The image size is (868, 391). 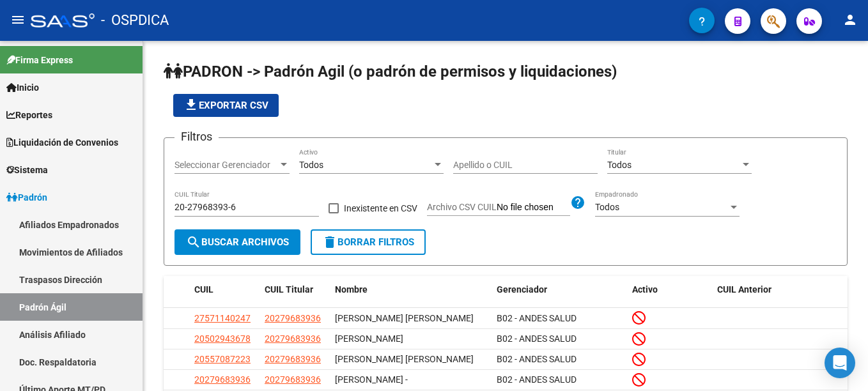 I want to click on datatable-header-cell: CUIL Anterior, so click(x=780, y=289).